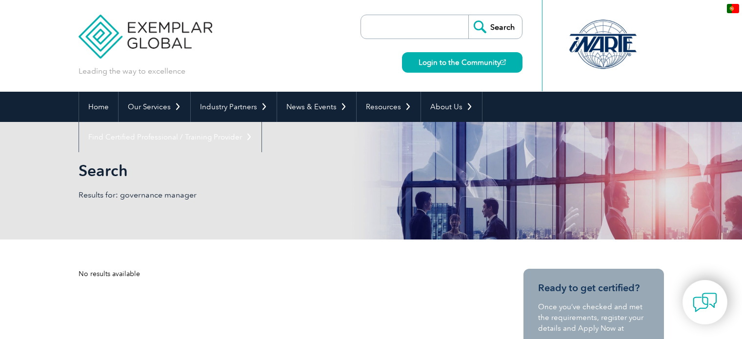  What do you see at coordinates (462, 62) in the screenshot?
I see `a: Login to the Community` at bounding box center [462, 62].